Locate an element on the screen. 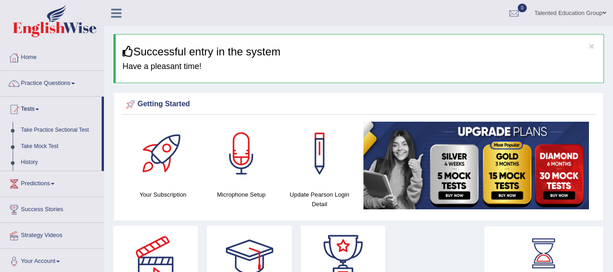  a: Predictions is located at coordinates (52, 182).